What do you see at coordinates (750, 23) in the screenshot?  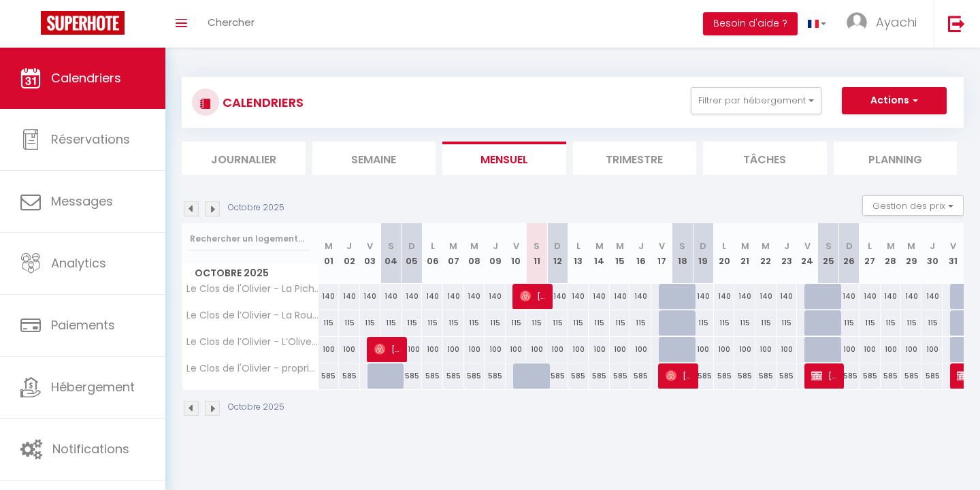 I see `button: Besoin d'aide ?` at bounding box center [750, 23].